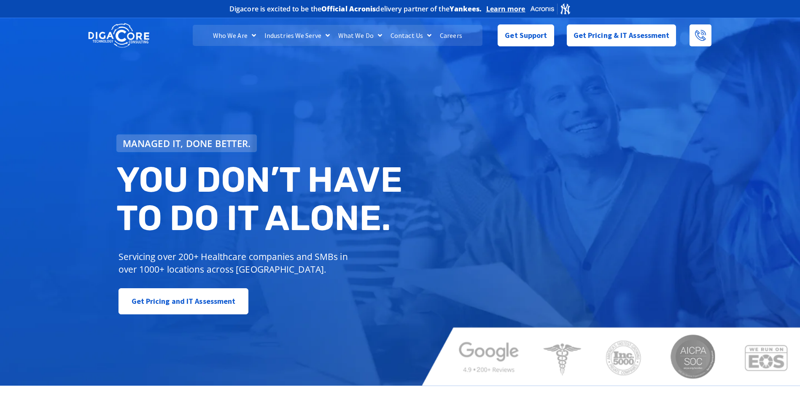 The height and width of the screenshot is (402, 800). I want to click on a: Get Support, so click(525, 35).